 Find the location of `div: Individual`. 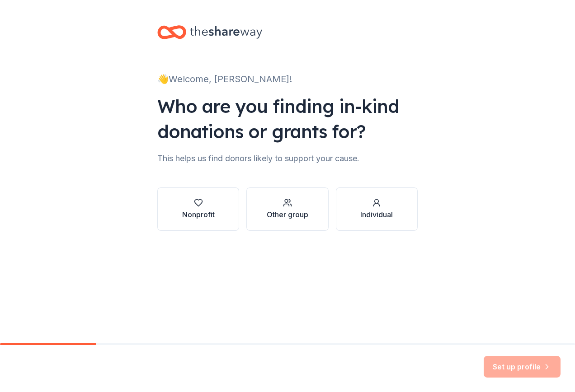

div: Individual is located at coordinates (377, 214).